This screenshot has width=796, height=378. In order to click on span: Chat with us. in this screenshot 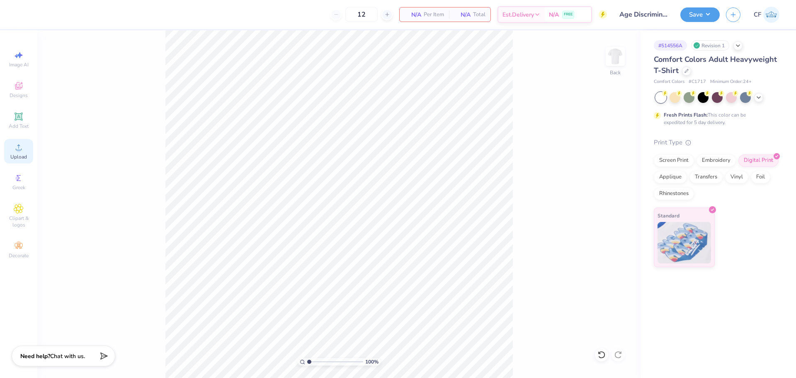, I will do `click(68, 356)`.